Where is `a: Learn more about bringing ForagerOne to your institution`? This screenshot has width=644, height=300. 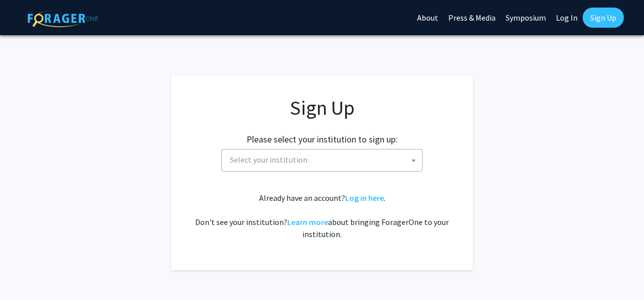
a: Learn more about bringing ForagerOne to your institution is located at coordinates (307, 222).